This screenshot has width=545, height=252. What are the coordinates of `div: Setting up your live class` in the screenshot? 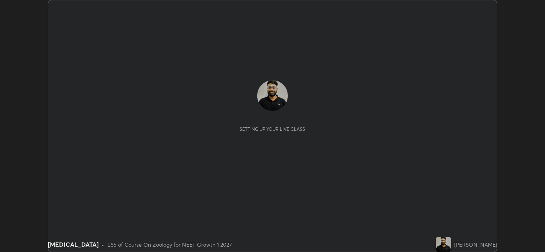 It's located at (272, 129).